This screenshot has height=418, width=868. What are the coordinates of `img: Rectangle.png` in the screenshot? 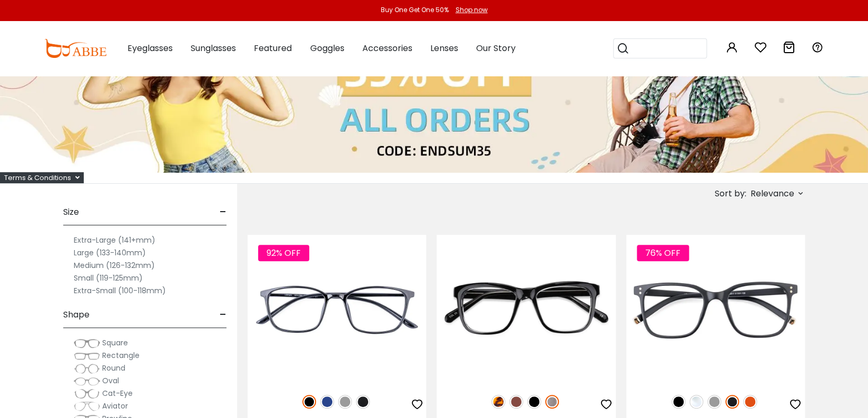 It's located at (87, 356).